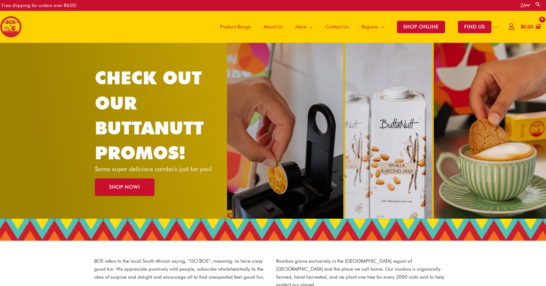  What do you see at coordinates (475, 27) in the screenshot?
I see `span: FIND US` at bounding box center [475, 27].